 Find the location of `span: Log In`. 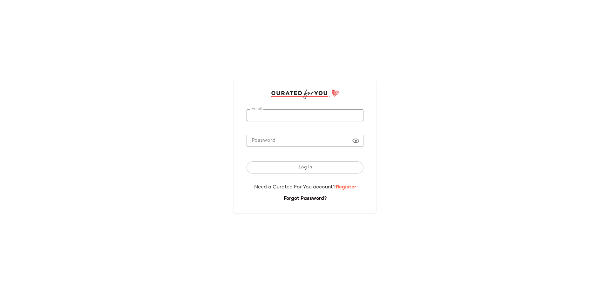

span: Log In is located at coordinates (305, 167).